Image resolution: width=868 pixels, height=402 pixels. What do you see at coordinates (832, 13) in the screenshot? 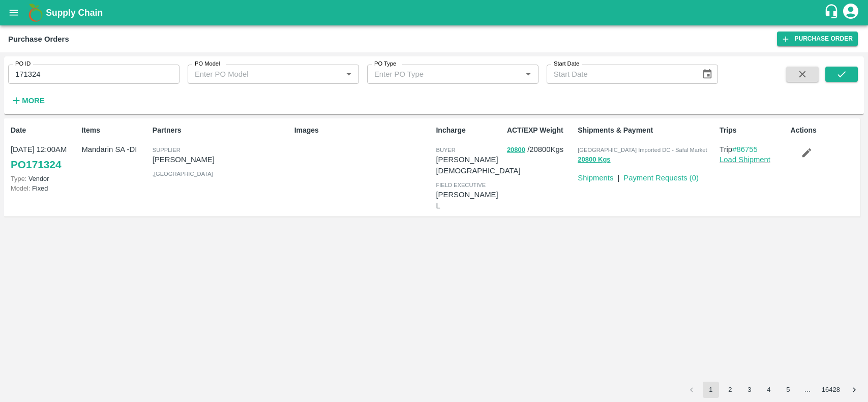
I see `div: customer-support` at bounding box center [832, 13].